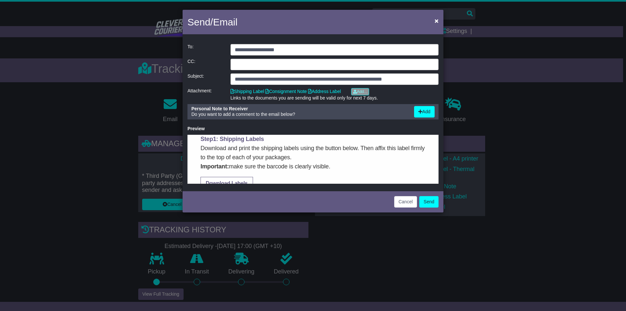 This screenshot has width=626, height=311. Describe the element at coordinates (27, 32) in the screenshot. I see `b: Important:` at that location.